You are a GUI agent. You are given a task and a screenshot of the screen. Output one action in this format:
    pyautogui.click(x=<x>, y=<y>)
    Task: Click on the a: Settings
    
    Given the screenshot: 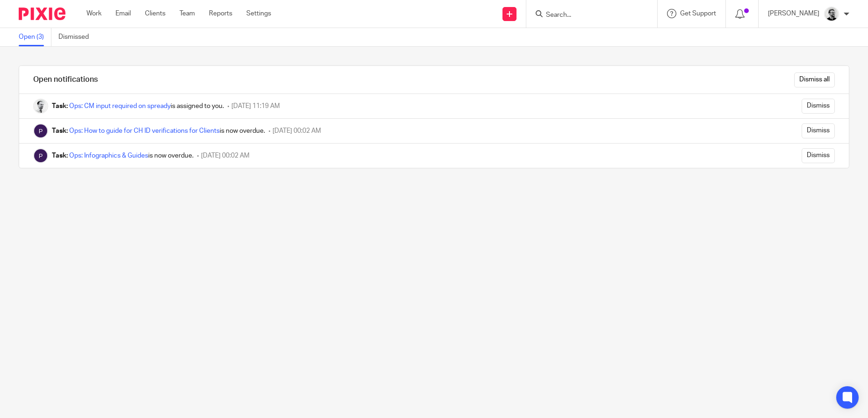 What is the action you would take?
    pyautogui.click(x=258, y=14)
    